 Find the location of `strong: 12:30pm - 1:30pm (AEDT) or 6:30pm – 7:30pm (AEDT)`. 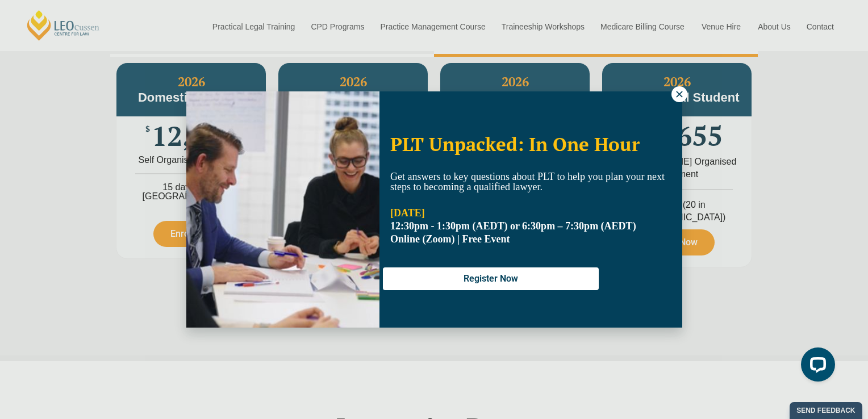

strong: 12:30pm - 1:30pm (AEDT) or 6:30pm – 7:30pm (AEDT) is located at coordinates (513, 226).